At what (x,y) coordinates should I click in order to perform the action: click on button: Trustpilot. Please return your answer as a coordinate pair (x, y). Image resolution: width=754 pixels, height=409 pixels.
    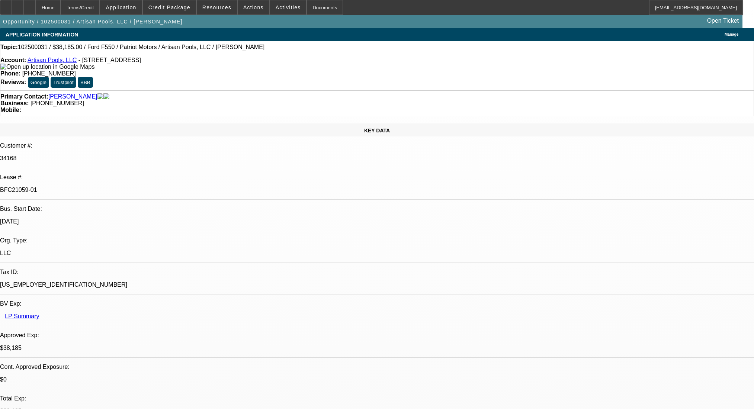
    Looking at the image, I should click on (63, 82).